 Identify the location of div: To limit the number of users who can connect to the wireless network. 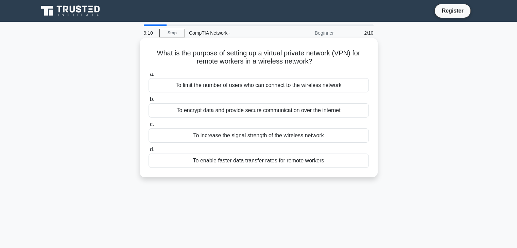
(258, 85).